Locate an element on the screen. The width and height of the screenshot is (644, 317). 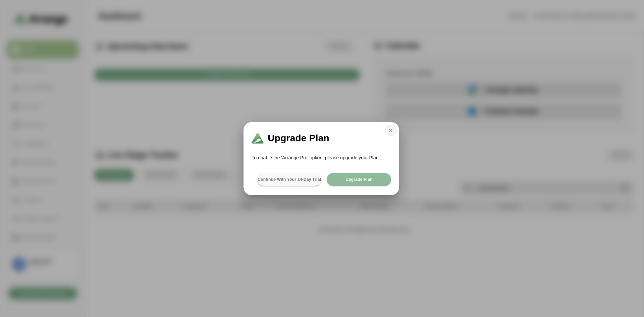
p: To enable the 'Arrange Pro' option, please upgrade your Plan. is located at coordinates (316, 158).